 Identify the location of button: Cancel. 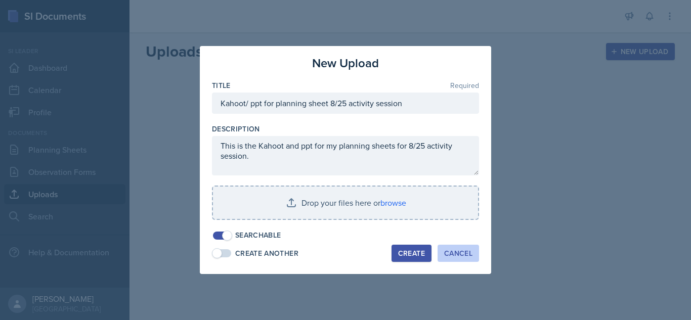
(458, 254).